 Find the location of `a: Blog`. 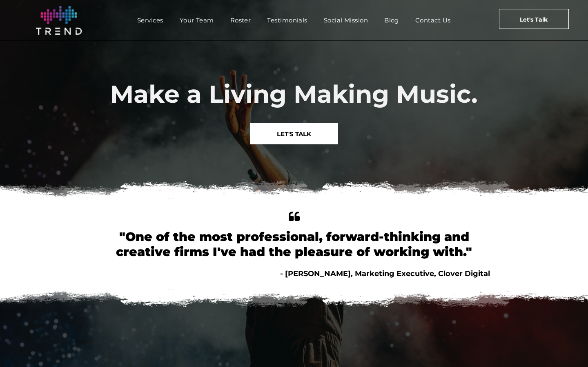

a: Blog is located at coordinates (392, 20).